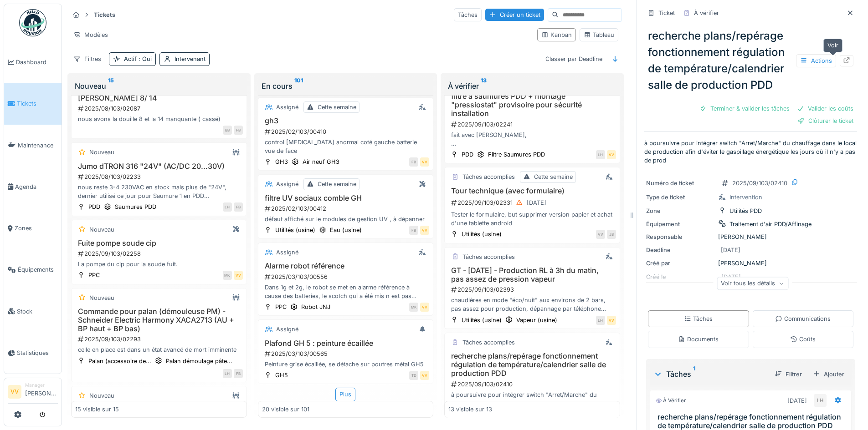 The height and width of the screenshot is (430, 868). Describe the element at coordinates (680, 236) in the screenshot. I see `div: Responsable` at that location.